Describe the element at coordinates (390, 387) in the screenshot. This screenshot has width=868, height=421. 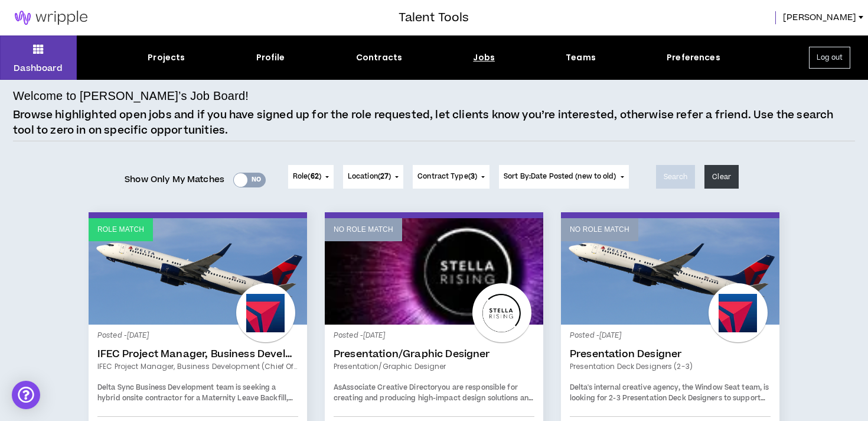
I see `strong: Associate Creative Director` at that location.